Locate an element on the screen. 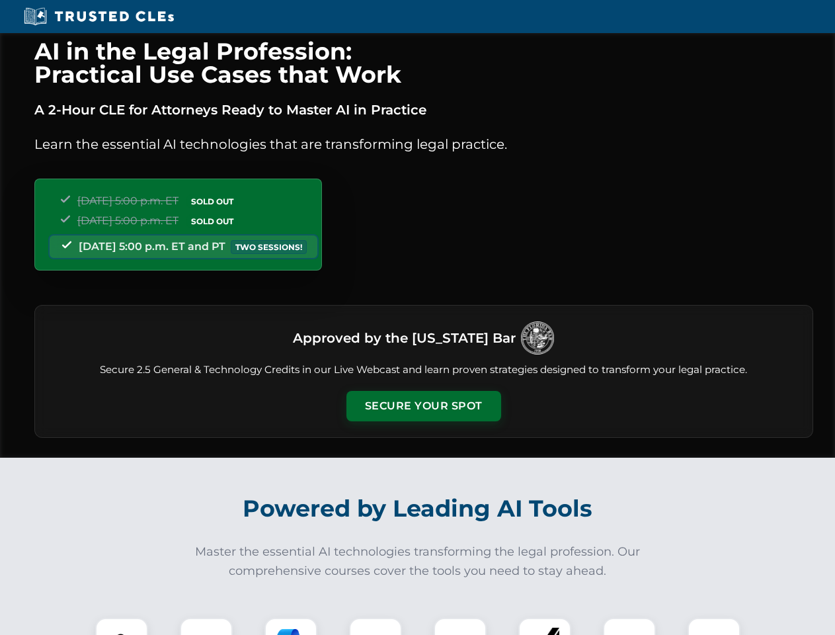 The width and height of the screenshot is (835, 635). p: A 2-Hour CLE for Attorneys Ready to Master AI in Practice is located at coordinates (424, 110).